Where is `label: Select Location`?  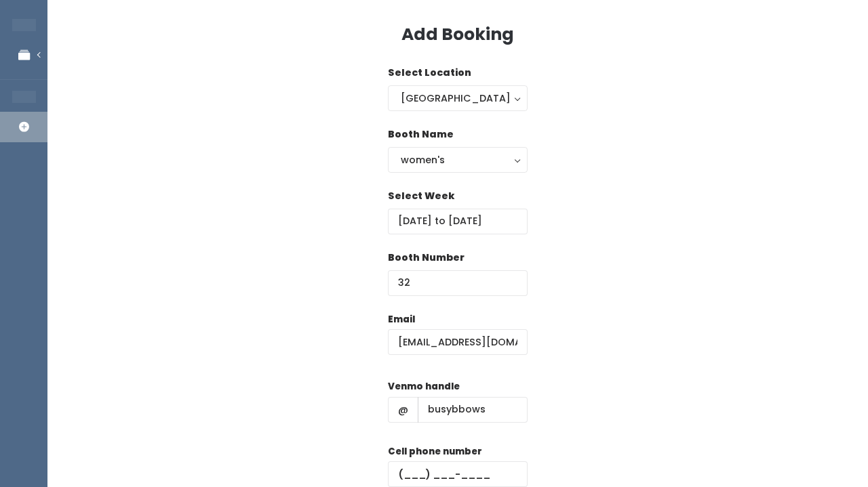
label: Select Location is located at coordinates (429, 72).